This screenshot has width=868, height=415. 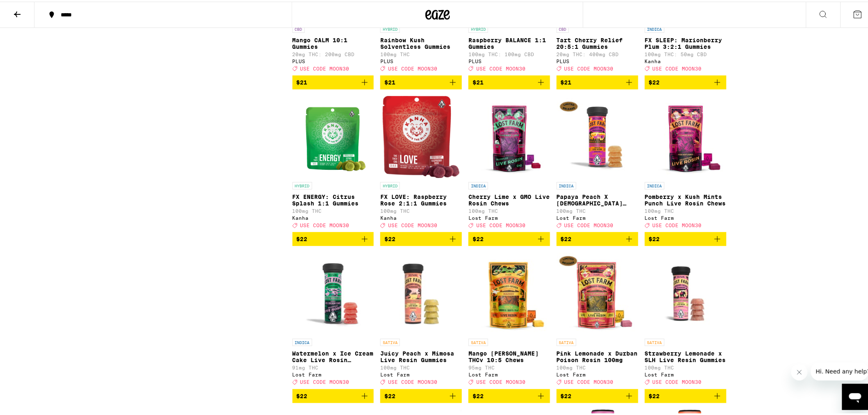 What do you see at coordinates (333, 292) in the screenshot?
I see `img: Lost Farm - Watermelon x Ice Cream Cake Live Rosin Gummies` at bounding box center [333, 292].